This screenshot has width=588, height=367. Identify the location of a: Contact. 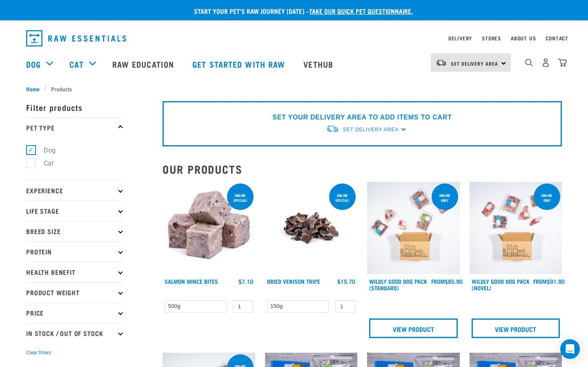
(557, 38).